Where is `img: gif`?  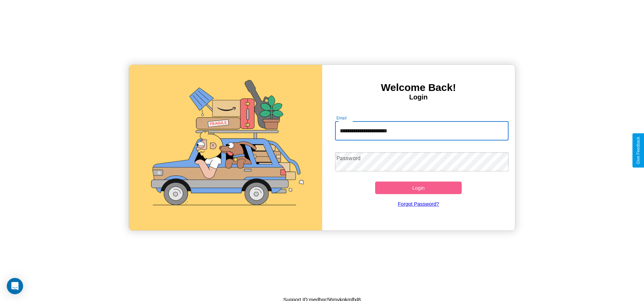
img: gif is located at coordinates (225, 147).